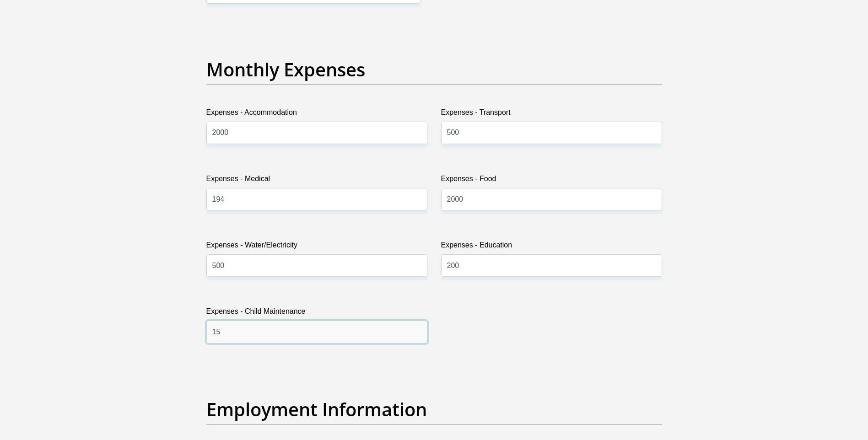 The image size is (868, 440). Describe the element at coordinates (434, 70) in the screenshot. I see `h2: Monthly Expenses` at that location.